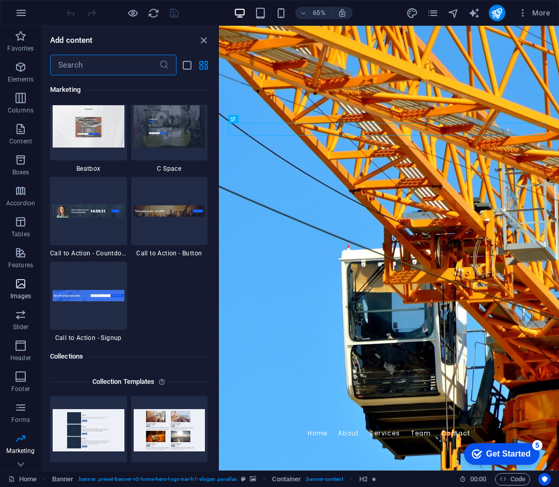 The image size is (559, 487). I want to click on p: Favorites, so click(20, 48).